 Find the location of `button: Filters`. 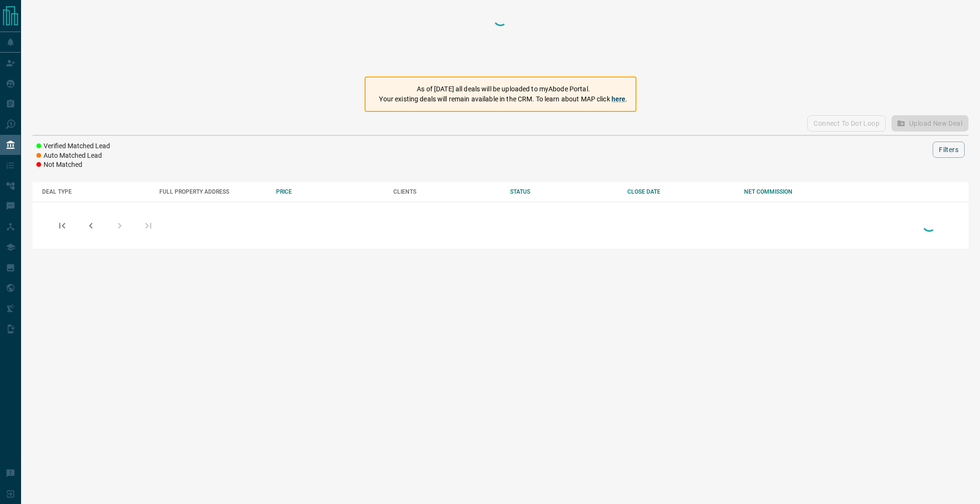

button: Filters is located at coordinates (949, 149).